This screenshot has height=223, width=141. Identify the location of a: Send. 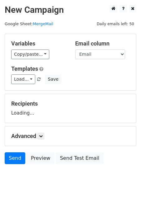
(15, 158).